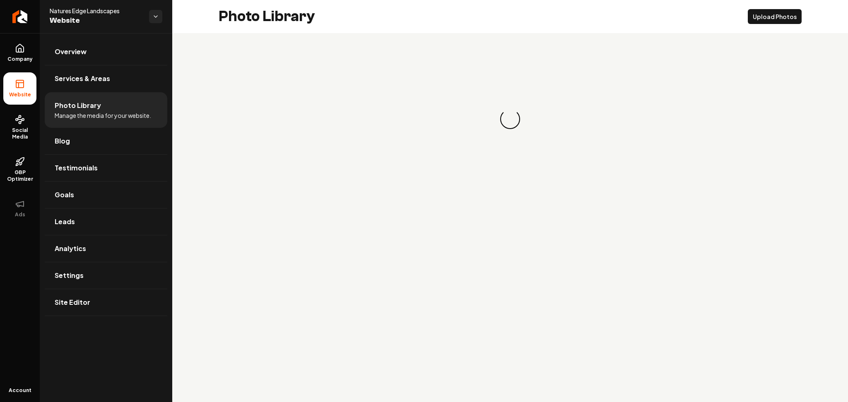  What do you see at coordinates (82, 79) in the screenshot?
I see `span: Services & Areas` at bounding box center [82, 79].